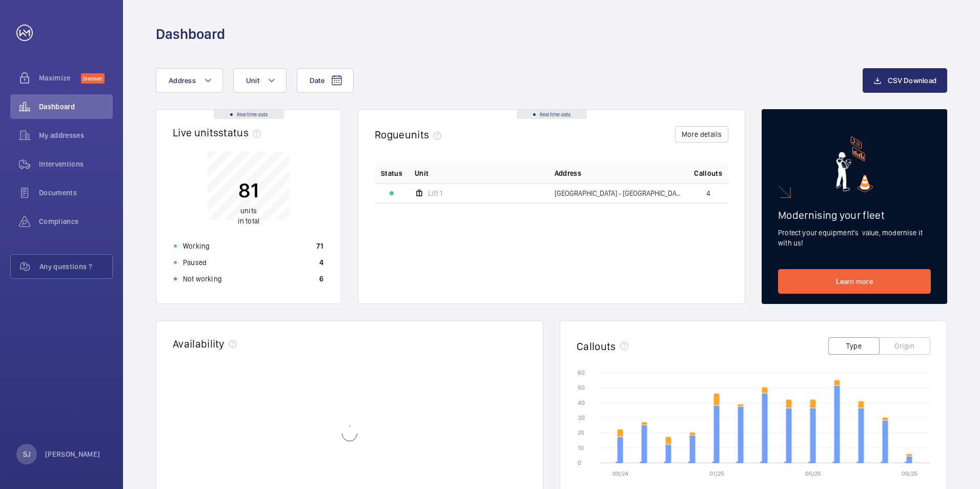  Describe the element at coordinates (195, 263) in the screenshot. I see `p: Paused` at that location.